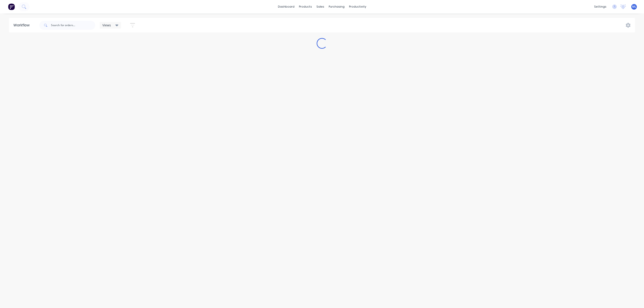  I want to click on span: ML, so click(635, 6).